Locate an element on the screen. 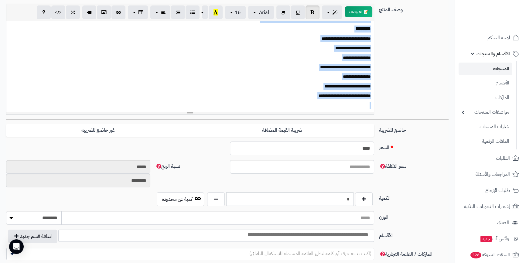  a: العملاء is located at coordinates (490, 222).